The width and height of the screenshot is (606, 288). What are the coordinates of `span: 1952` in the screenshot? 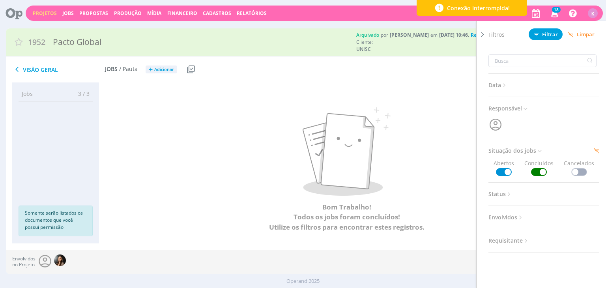 It's located at (37, 42).